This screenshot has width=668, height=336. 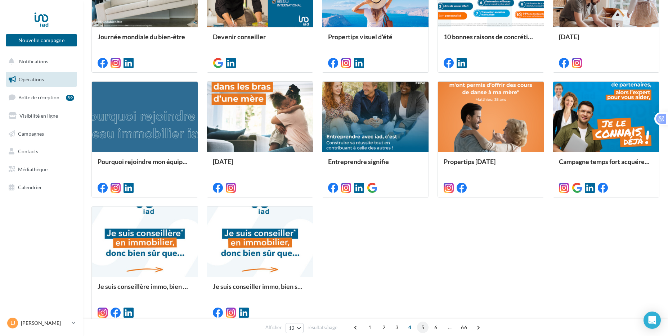 What do you see at coordinates (464, 328) in the screenshot?
I see `span: 66` at bounding box center [464, 328].